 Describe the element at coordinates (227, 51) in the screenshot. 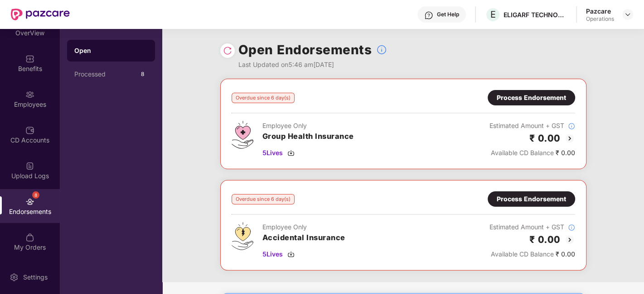

I see `img: svg+xml;base64,PHN2ZyBpZD0iUmVsb2FkLTMyeDMyIiB4bWxucz0iaHR0cDovL3d3dy53My5vcmcvMjAwMC9zdmciIHdpZH...` at that location.